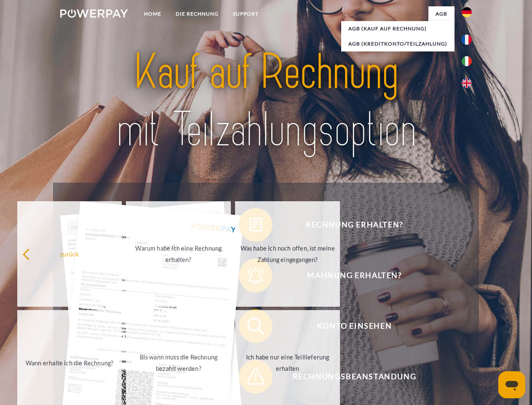 This screenshot has height=405, width=532. What do you see at coordinates (354, 225) in the screenshot?
I see `span: Rechnung erhalten?` at bounding box center [354, 225].